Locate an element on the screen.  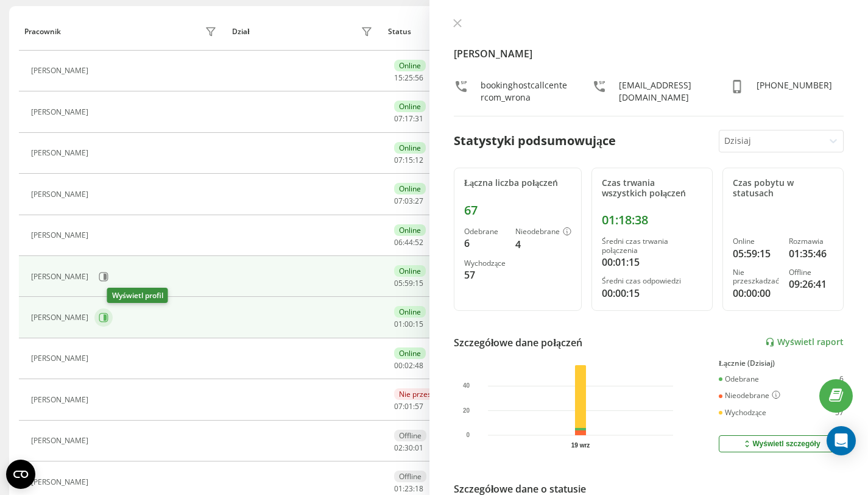
div: 00:00:00 is located at coordinates (756, 293).